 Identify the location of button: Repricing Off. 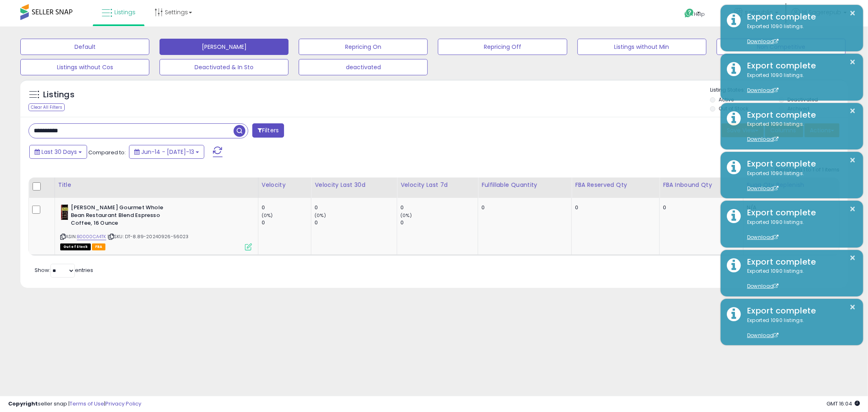
(502, 47).